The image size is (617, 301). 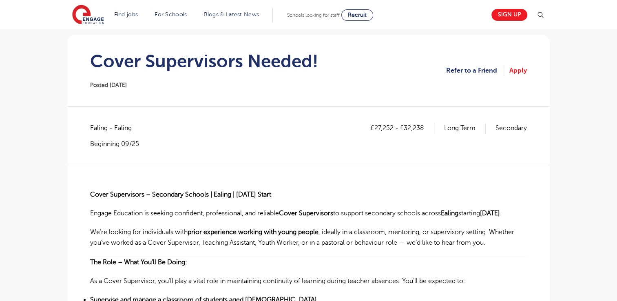 What do you see at coordinates (465, 128) in the screenshot?
I see `p: Long Term` at bounding box center [465, 128].